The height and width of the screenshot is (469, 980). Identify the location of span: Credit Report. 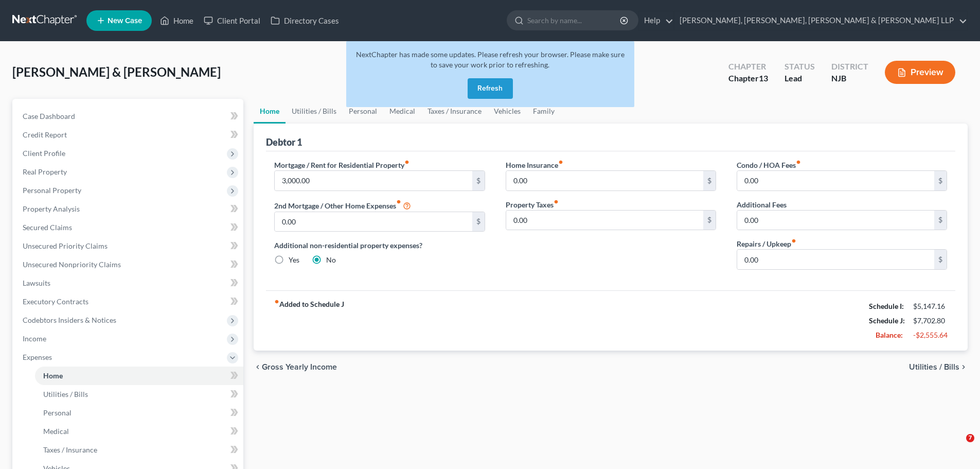
(45, 135).